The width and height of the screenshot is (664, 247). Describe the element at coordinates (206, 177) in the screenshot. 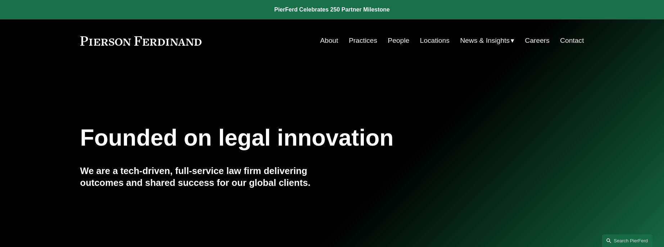

I see `h4: We are a tech-driven, full-service law firm delivering outcomes and shared success for our global...` at that location.